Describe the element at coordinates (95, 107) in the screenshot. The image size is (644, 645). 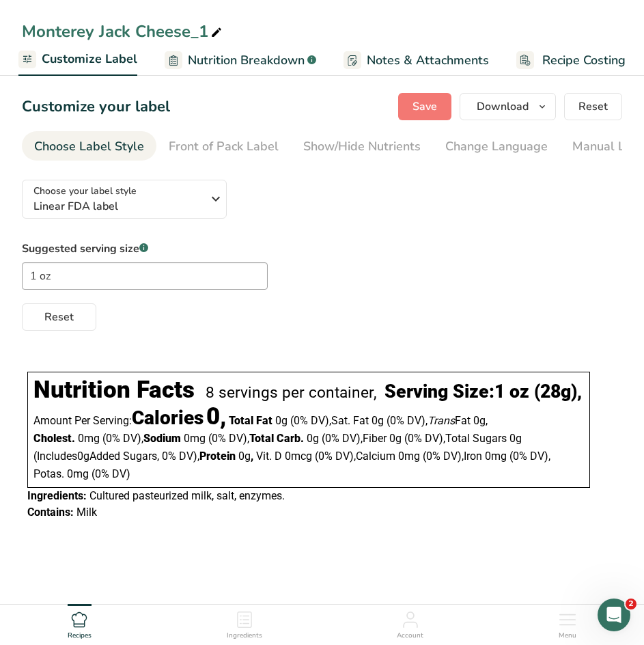
I see `h1: Customize your label` at that location.